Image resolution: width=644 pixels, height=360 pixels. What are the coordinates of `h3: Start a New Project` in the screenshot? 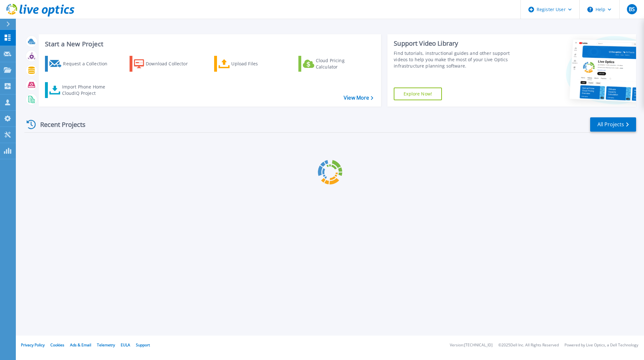 It's located at (209, 44).